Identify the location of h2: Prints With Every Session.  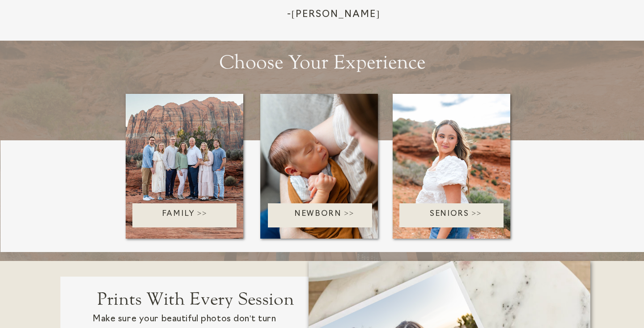
(195, 301).